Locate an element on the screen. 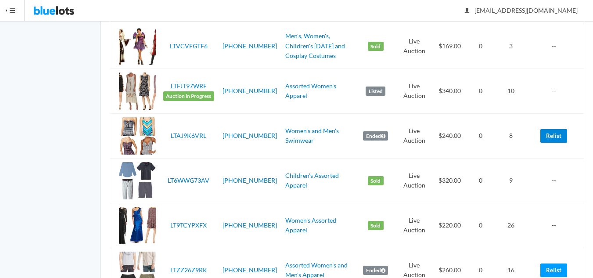 Image resolution: width=593 pixels, height=278 pixels. td: 8 is located at coordinates (511, 136).